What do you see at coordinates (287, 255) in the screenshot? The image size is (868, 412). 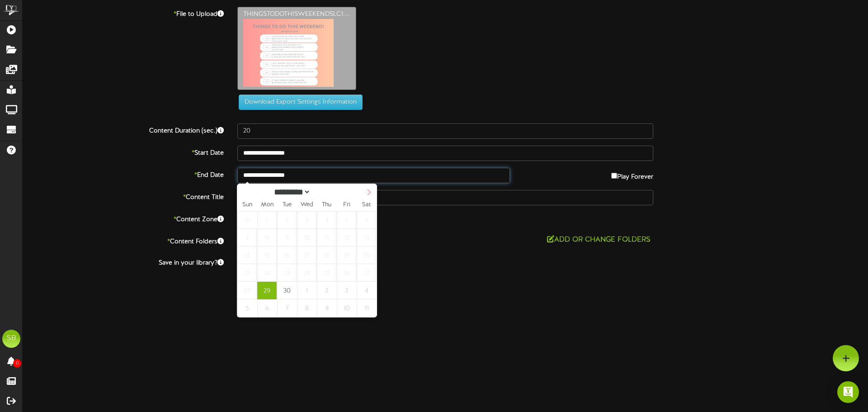 I see `span: September 16, 2025` at bounding box center [287, 255].